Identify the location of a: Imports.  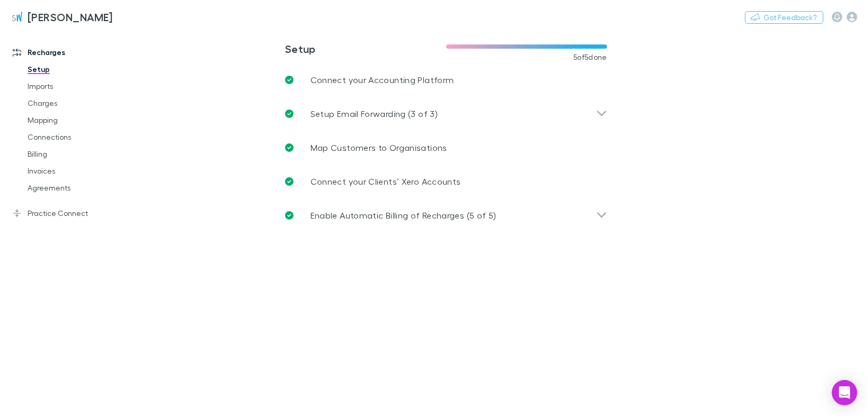
(78, 86).